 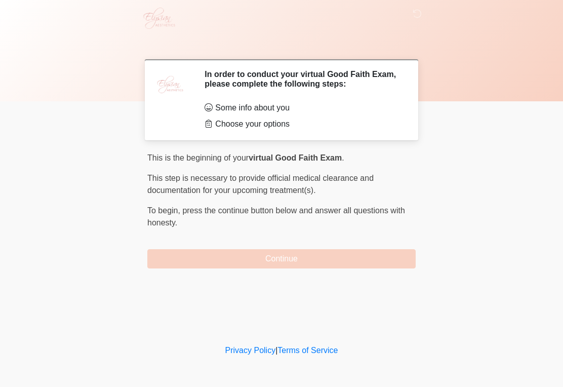 I want to click on li: Choose your options, so click(x=302, y=124).